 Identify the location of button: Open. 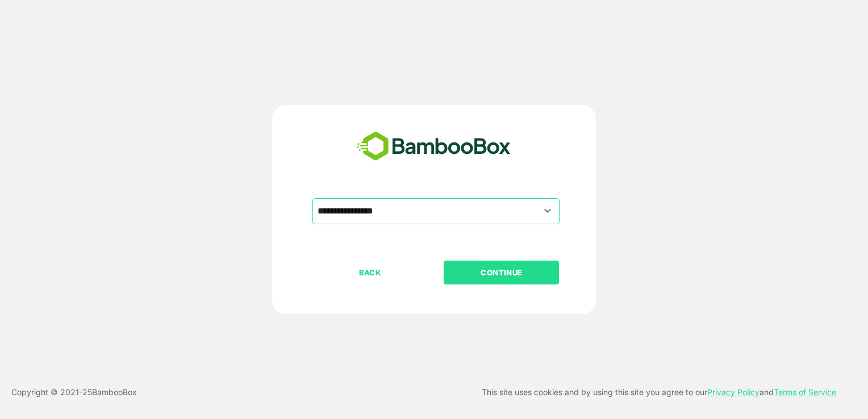
(547, 211).